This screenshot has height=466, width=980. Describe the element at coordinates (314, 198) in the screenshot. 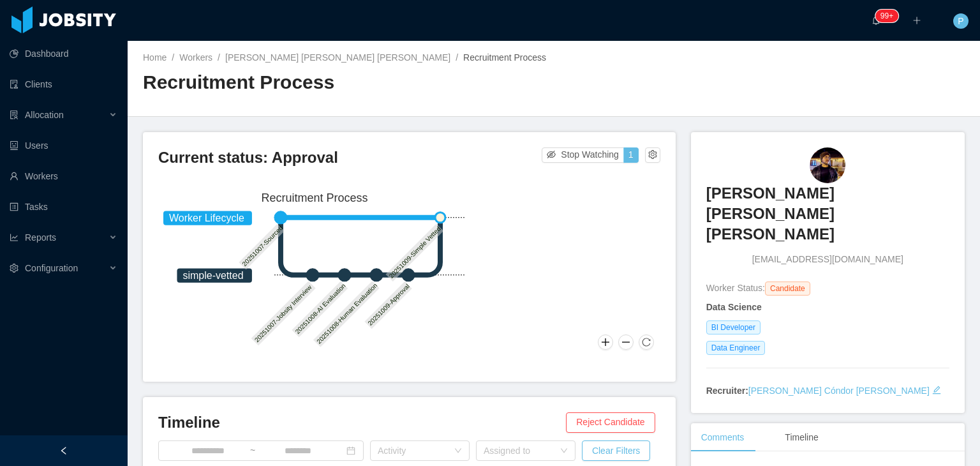

I see `text: Recruitment Process` at that location.